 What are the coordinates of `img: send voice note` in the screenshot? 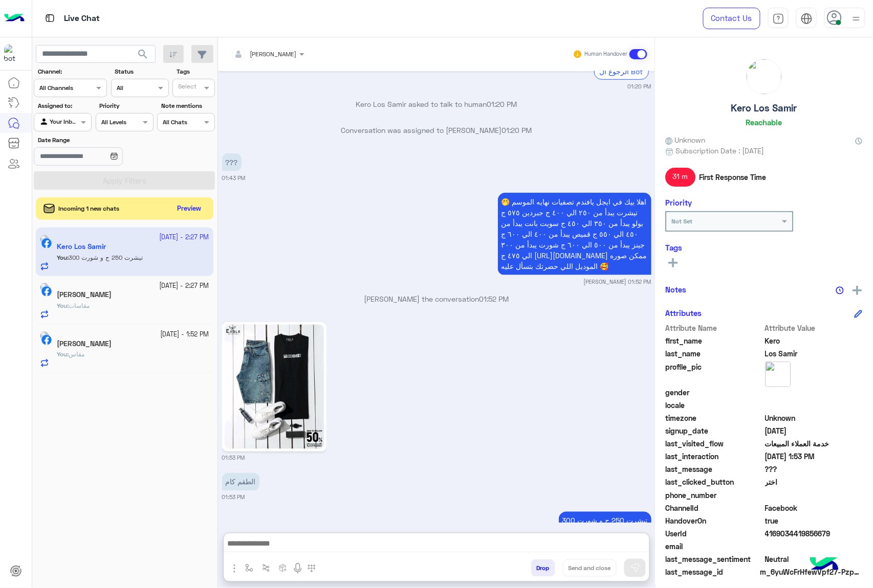 It's located at (298, 569).